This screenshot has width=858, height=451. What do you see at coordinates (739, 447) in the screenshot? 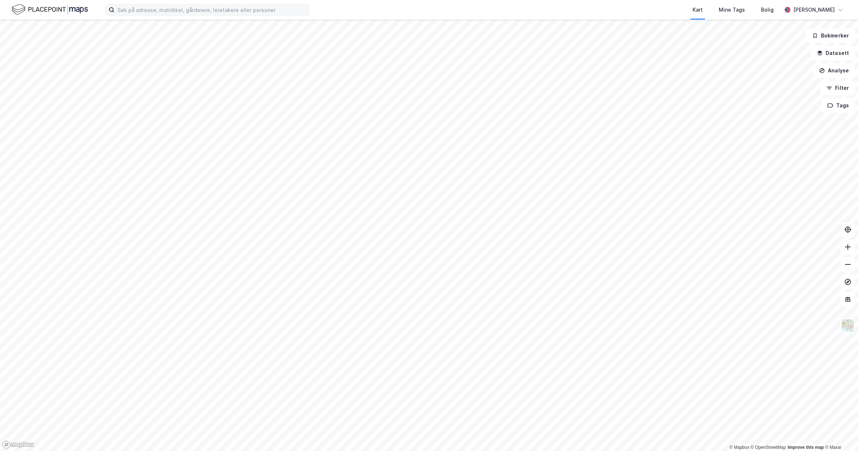
I see `a: Mapbox` at bounding box center [739, 447].